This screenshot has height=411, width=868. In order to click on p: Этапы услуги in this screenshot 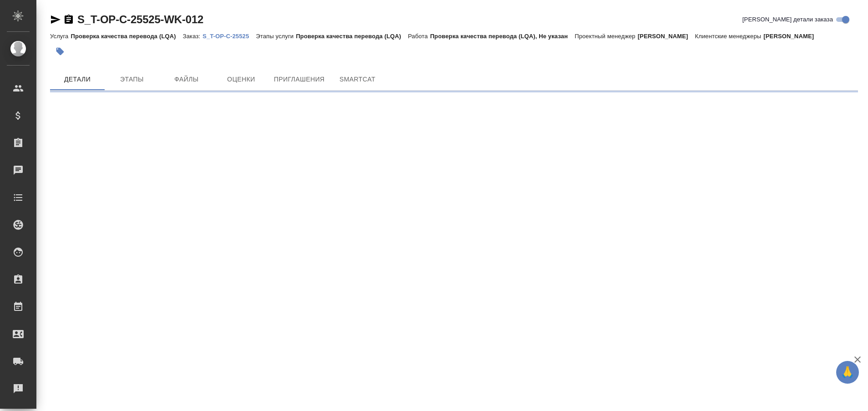, I will do `click(276, 36)`.